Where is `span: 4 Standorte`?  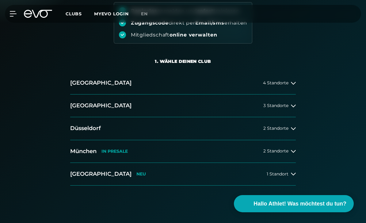
span: 4 Standorte is located at coordinates (275, 83).